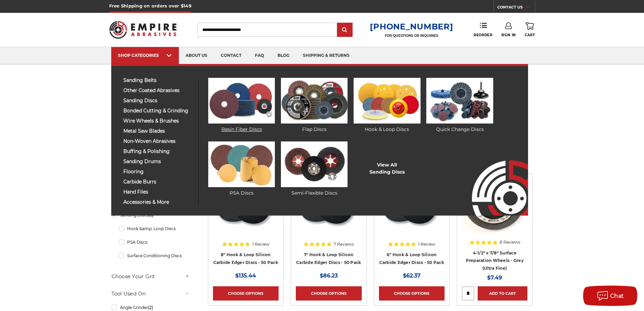 Image resolution: width=644 pixels, height=311 pixels. I want to click on span: (2), so click(151, 307).